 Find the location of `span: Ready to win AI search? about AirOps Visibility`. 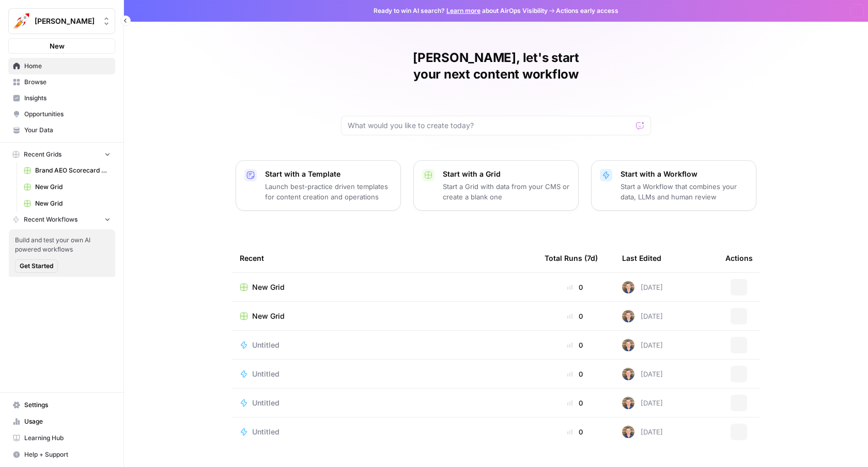

span: Ready to win AI search? about AirOps Visibility is located at coordinates (460, 11).